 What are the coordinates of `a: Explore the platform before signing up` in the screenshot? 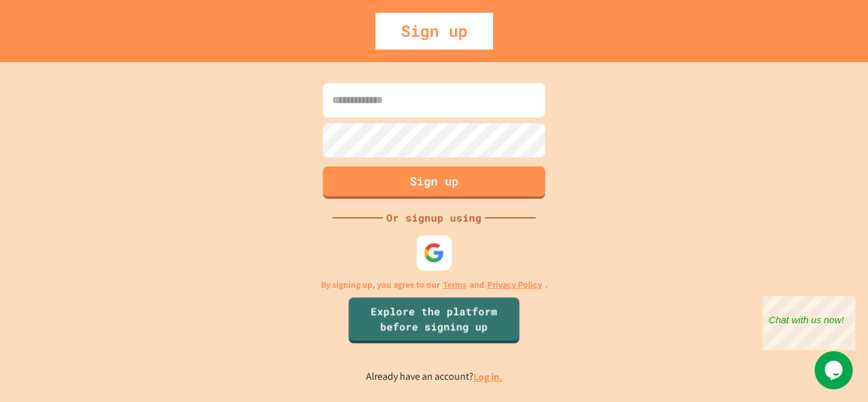 It's located at (434, 320).